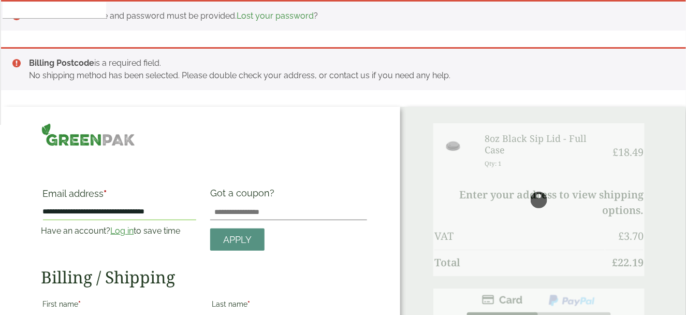  What do you see at coordinates (349, 76) in the screenshot?
I see `li: No shipping method has been selected. Please double check your address, or contact us if you need...` at bounding box center [349, 76].